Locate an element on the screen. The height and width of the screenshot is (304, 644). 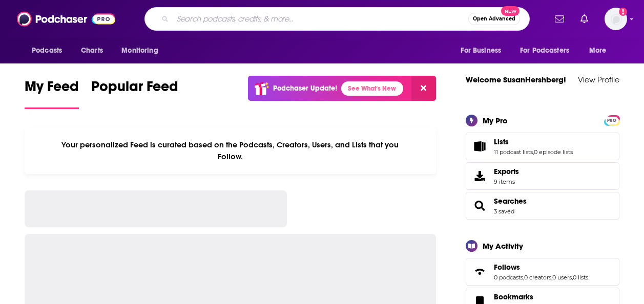
span: Monitoring is located at coordinates (140, 50).